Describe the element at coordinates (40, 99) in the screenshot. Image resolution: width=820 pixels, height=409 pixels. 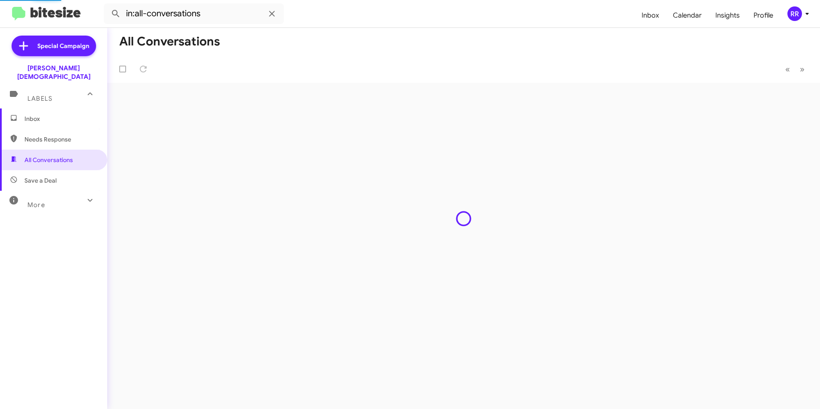
I see `span: Labels` at that location.